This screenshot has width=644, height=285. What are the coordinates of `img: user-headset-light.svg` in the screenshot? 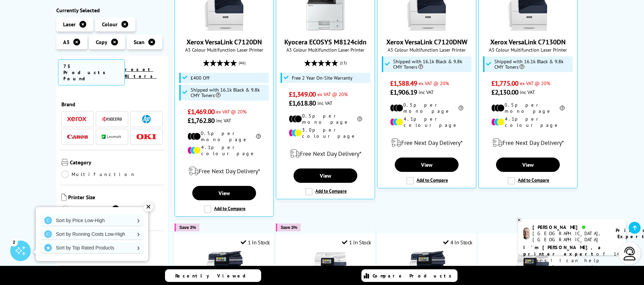 It's located at (630, 253).